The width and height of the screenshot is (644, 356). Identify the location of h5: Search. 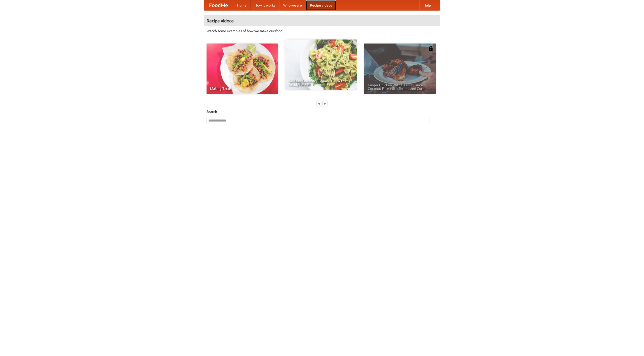
(322, 112).